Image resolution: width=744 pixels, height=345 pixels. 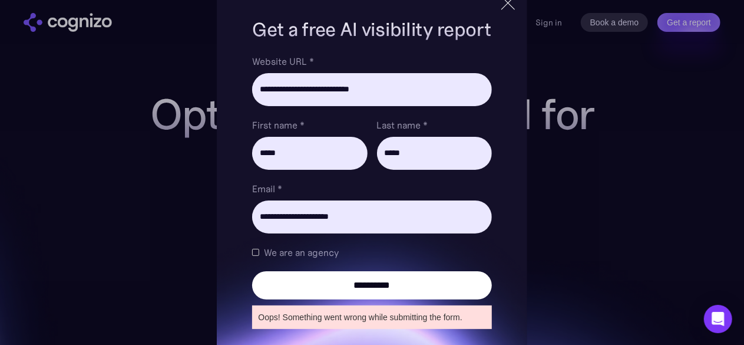 What do you see at coordinates (372, 29) in the screenshot?
I see `h1: Get a free AI visibility report` at bounding box center [372, 29].